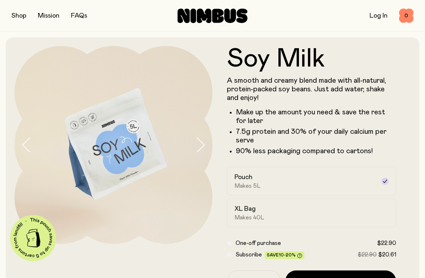 This screenshot has width=425, height=278. What do you see at coordinates (248, 255) in the screenshot?
I see `span: Subscribe` at bounding box center [248, 255].